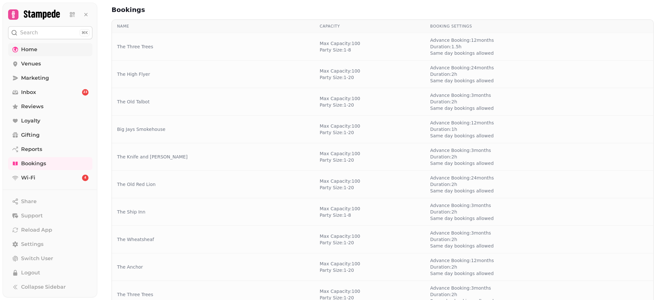 This screenshot has width=664, height=300. Describe the element at coordinates (136, 185) in the screenshot. I see `a: The Old Red Lion` at that location.